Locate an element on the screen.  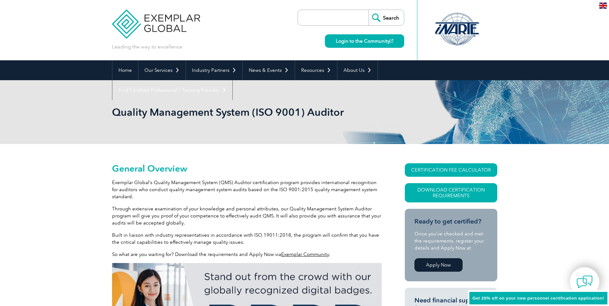
img: contact-chat.png is located at coordinates (585, 282).